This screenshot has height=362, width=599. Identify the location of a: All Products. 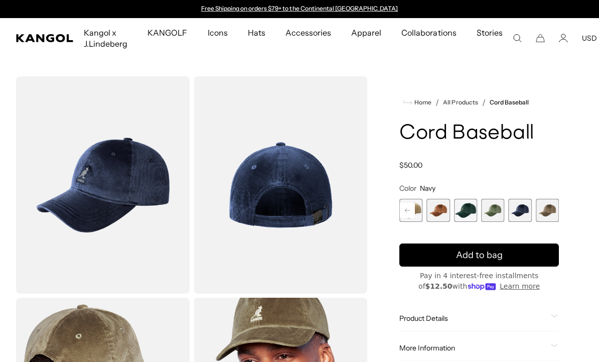
(460, 102).